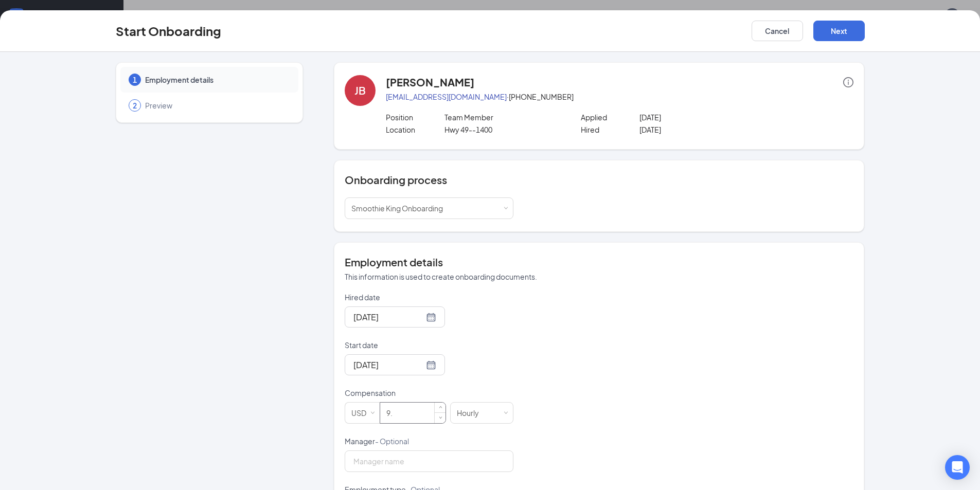 The image size is (980, 490). I want to click on span: Increase Value, so click(440, 408).